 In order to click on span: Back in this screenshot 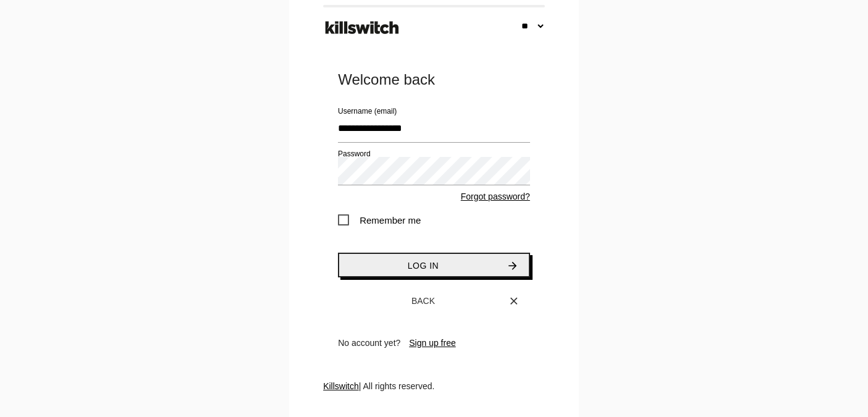, I will do `click(423, 301)`.